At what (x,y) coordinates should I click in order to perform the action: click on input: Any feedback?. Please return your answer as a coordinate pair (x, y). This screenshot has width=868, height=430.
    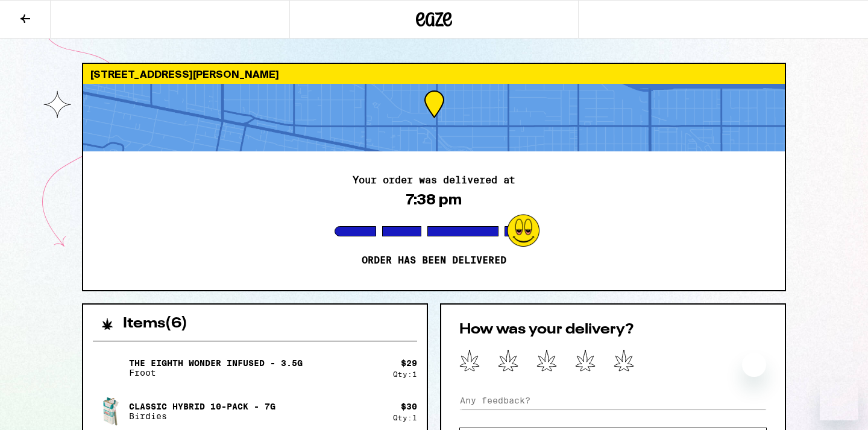
    Looking at the image, I should click on (613, 401).